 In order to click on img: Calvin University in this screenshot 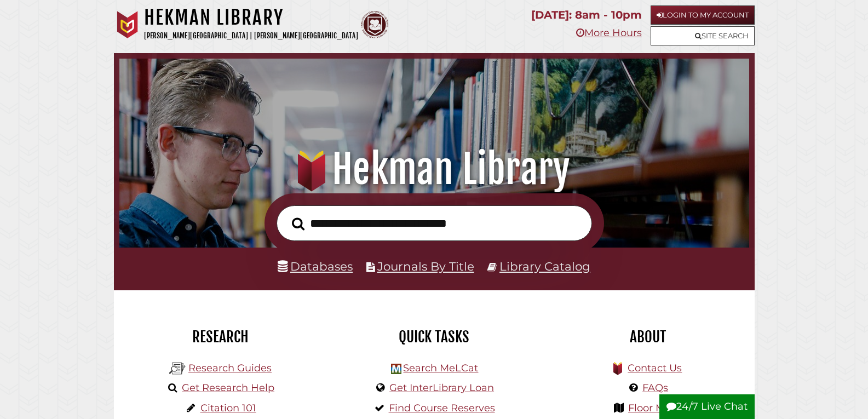, I will do `click(127, 25)`.